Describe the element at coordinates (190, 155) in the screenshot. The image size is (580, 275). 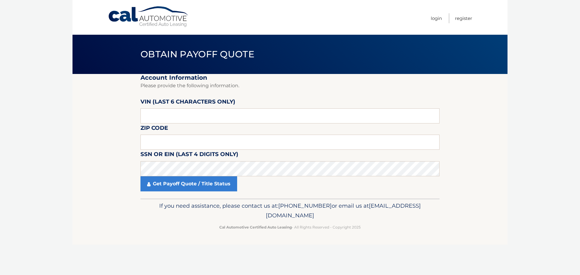
I see `label: SSN or EIN (last 4 digits only)` at that location.